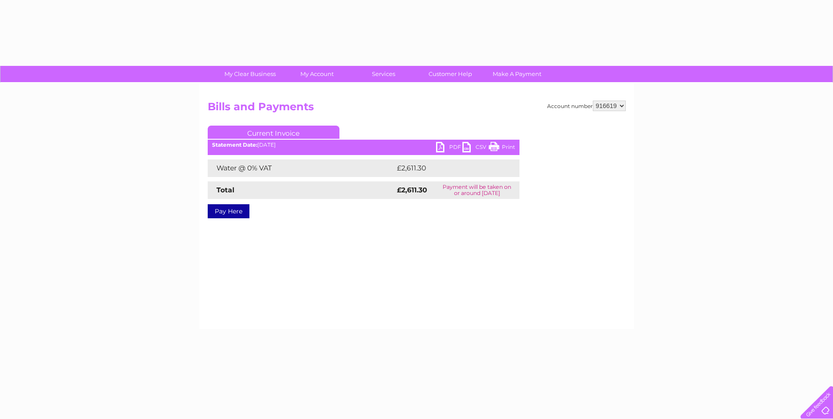  What do you see at coordinates (228, 211) in the screenshot?
I see `a: Pay Here` at bounding box center [228, 211].